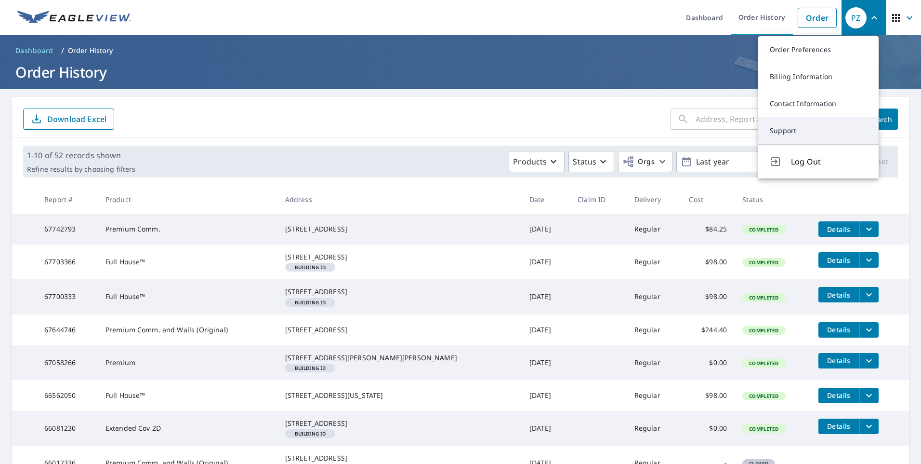 This screenshot has height=464, width=921. Describe the element at coordinates (839, 260) in the screenshot. I see `button: detailsBtn-67703366` at that location.